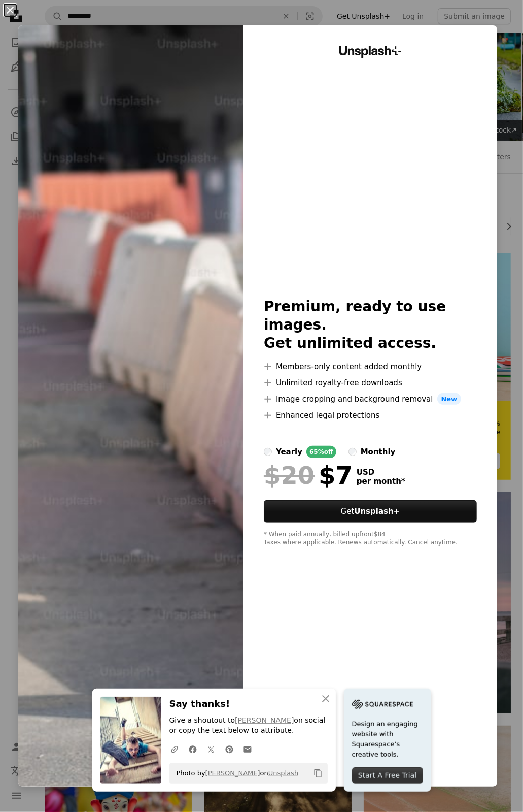 The image size is (523, 812). What do you see at coordinates (247, 749) in the screenshot?
I see `a: Share over email` at bounding box center [247, 749].